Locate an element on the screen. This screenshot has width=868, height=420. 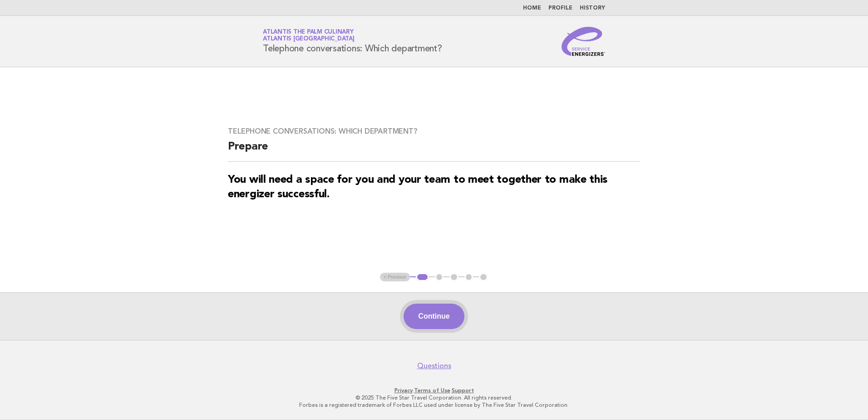
a: Support is located at coordinates (462, 390).